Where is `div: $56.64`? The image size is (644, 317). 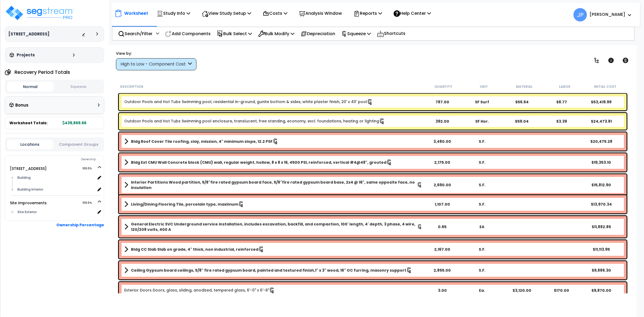
div: $56.64 is located at coordinates (522, 102).